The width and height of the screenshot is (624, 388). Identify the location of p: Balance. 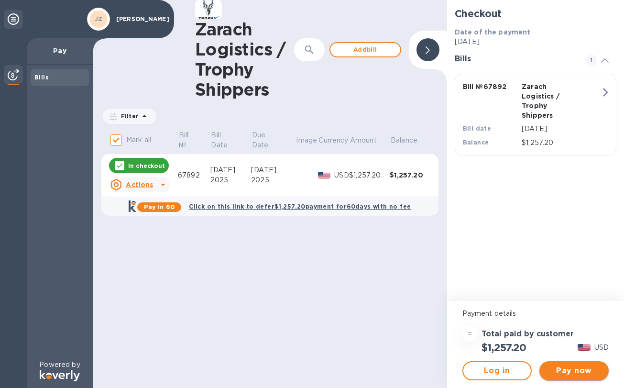
(404, 140).